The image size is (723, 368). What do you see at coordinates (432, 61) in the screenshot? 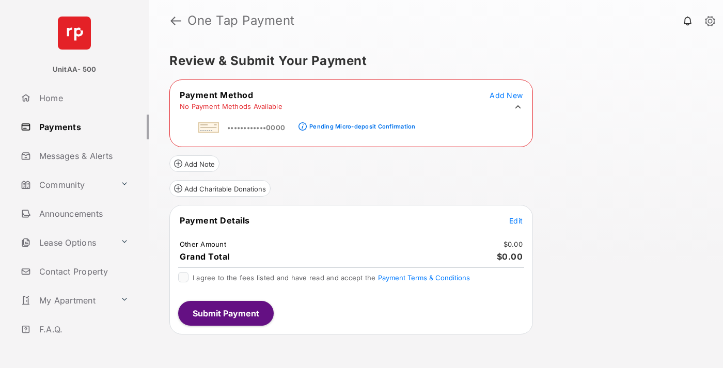
I see `h5: Review & Submit Your Payment` at bounding box center [432, 61].